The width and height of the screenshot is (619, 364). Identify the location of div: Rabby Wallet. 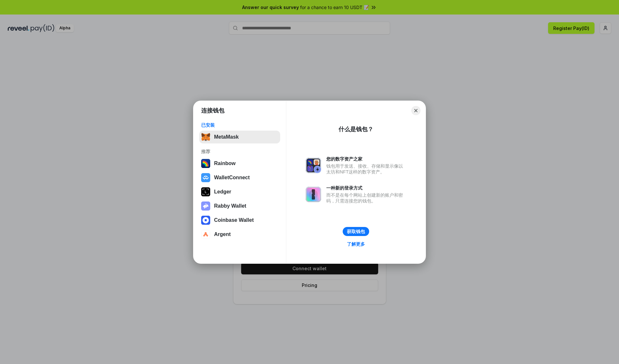
(230, 206).